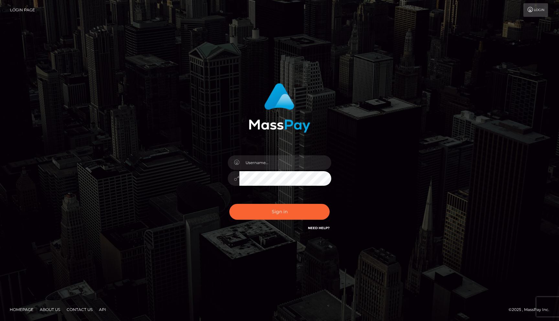 Image resolution: width=559 pixels, height=321 pixels. I want to click on a: Need Help?, so click(319, 228).